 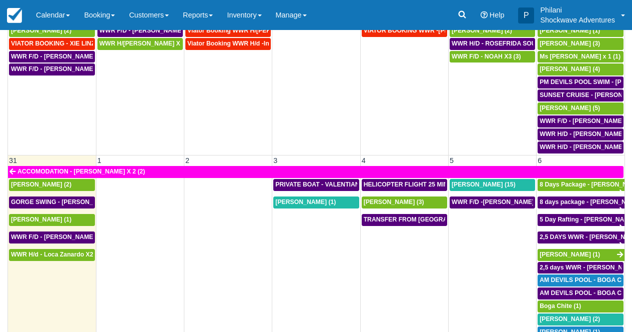 What do you see at coordinates (52, 255) in the screenshot?
I see `a: WWR H/d - Loca Zanardo X2 (2)` at bounding box center [52, 255].